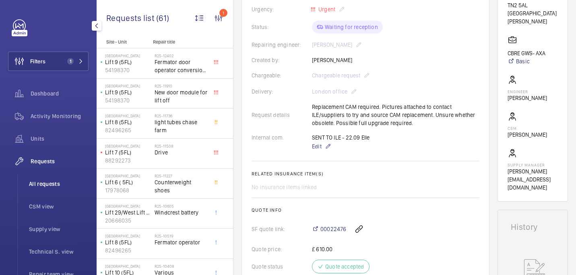 The width and height of the screenshot is (576, 275). What do you see at coordinates (59, 229) in the screenshot?
I see `span: Supply view` at bounding box center [59, 229].